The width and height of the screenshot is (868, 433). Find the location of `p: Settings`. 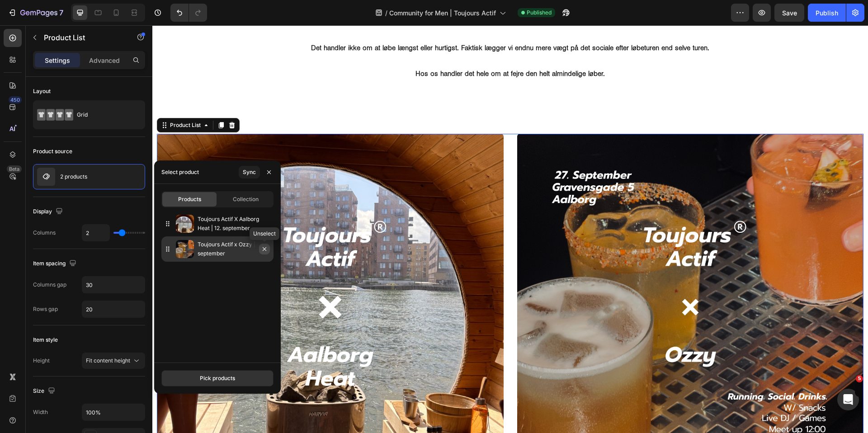

p: Settings is located at coordinates (58, 60).